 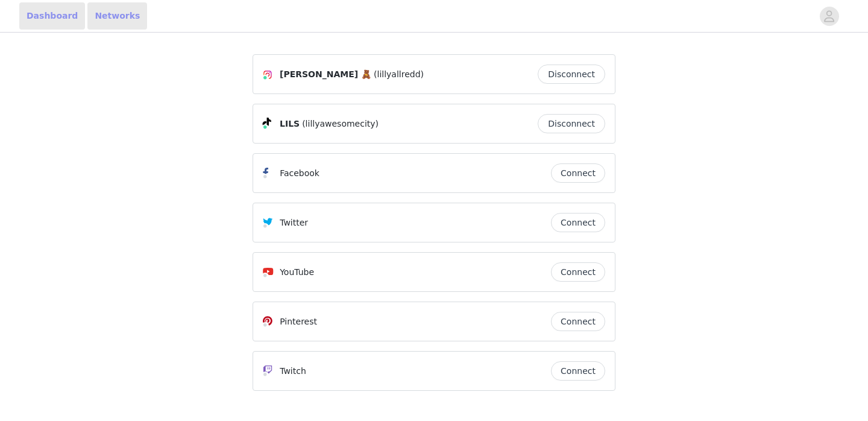 What do you see at coordinates (300, 173) in the screenshot?
I see `p: Facebook` at bounding box center [300, 173].